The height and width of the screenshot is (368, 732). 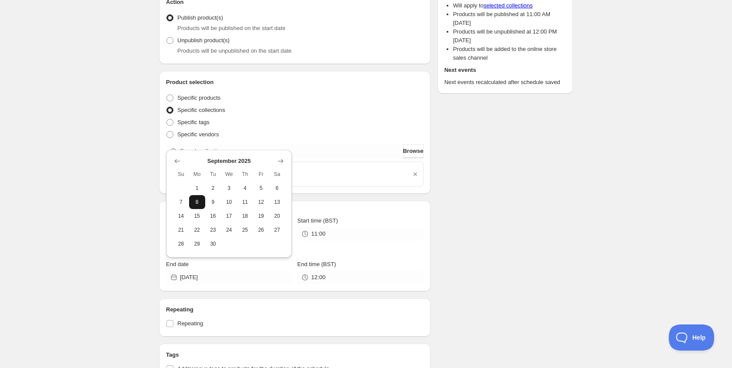 I want to click on span: Th, so click(x=245, y=174).